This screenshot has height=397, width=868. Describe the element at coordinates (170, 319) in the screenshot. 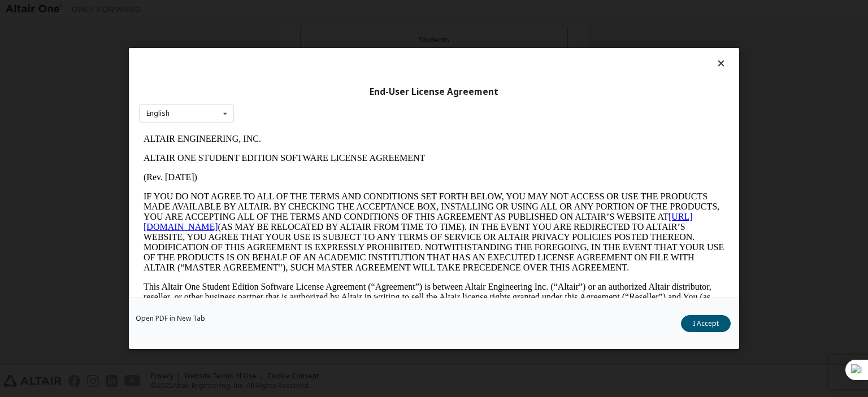

I see `a: Open PDF in New Tab` at that location.